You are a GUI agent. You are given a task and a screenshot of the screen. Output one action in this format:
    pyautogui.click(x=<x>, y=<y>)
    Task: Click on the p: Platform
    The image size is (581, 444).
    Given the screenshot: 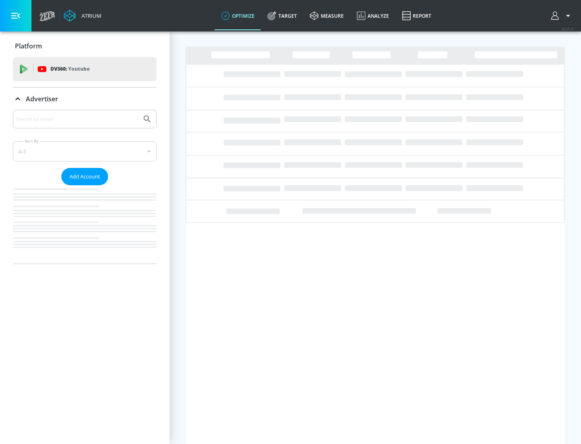 What is the action you would take?
    pyautogui.click(x=28, y=46)
    